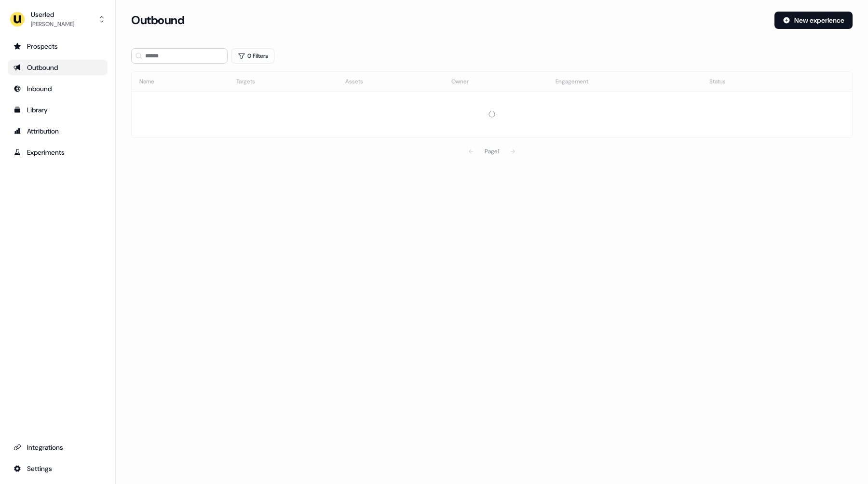 This screenshot has height=484, width=868. What do you see at coordinates (57, 469) in the screenshot?
I see `button: Go to integrations` at bounding box center [57, 469].